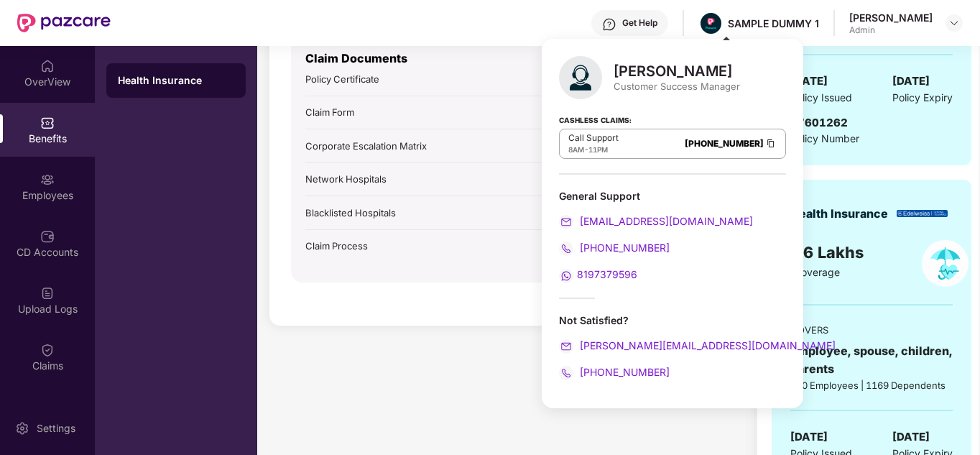  What do you see at coordinates (817, 272) in the screenshot?
I see `span: Coverage` at bounding box center [817, 272].